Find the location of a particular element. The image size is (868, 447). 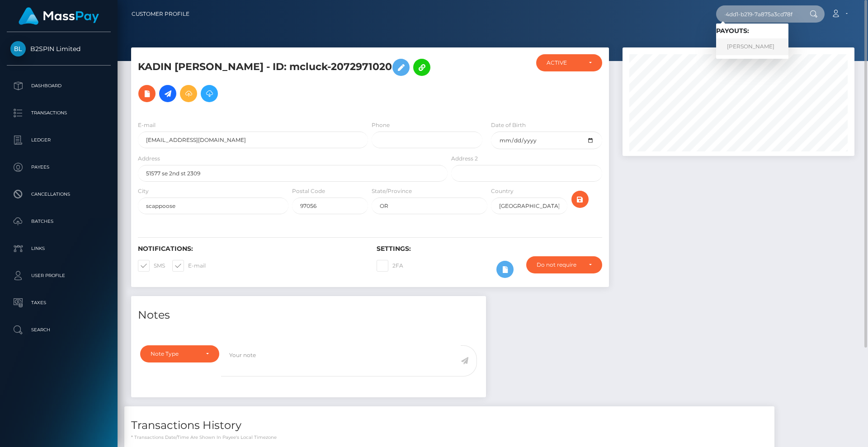

a: Ledger is located at coordinates (59, 140).